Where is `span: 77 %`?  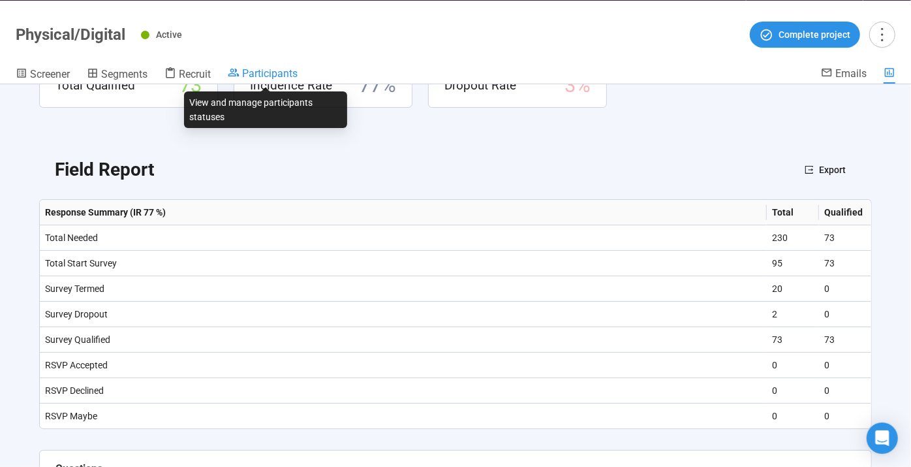
span: 77 % is located at coordinates (377, 86).